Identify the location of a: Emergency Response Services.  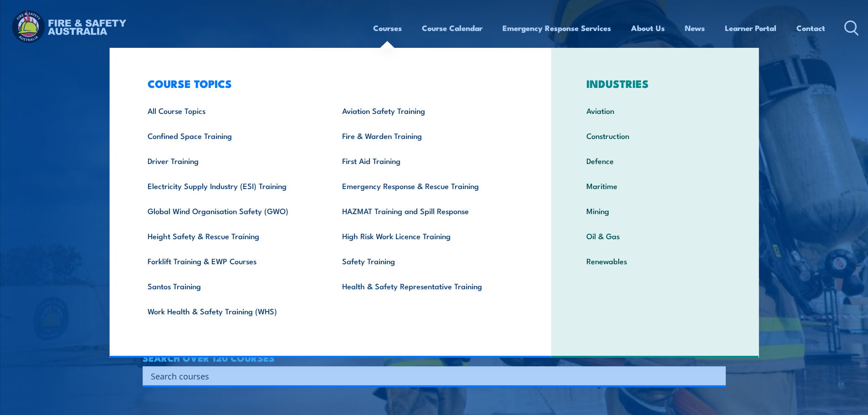
(556, 28).